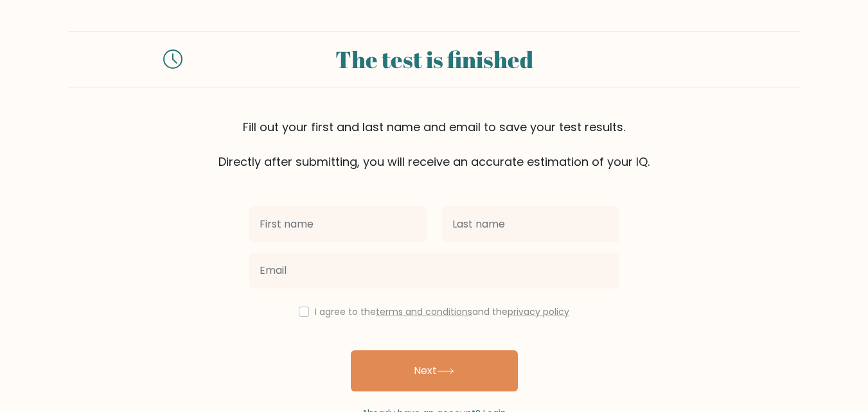 The image size is (868, 412). Describe the element at coordinates (442, 312) in the screenshot. I see `label: I agree to the and the` at that location.